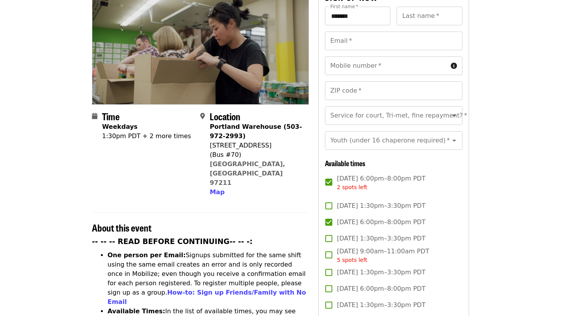  What do you see at coordinates (225, 116) in the screenshot?
I see `span: Location` at bounding box center [225, 116].